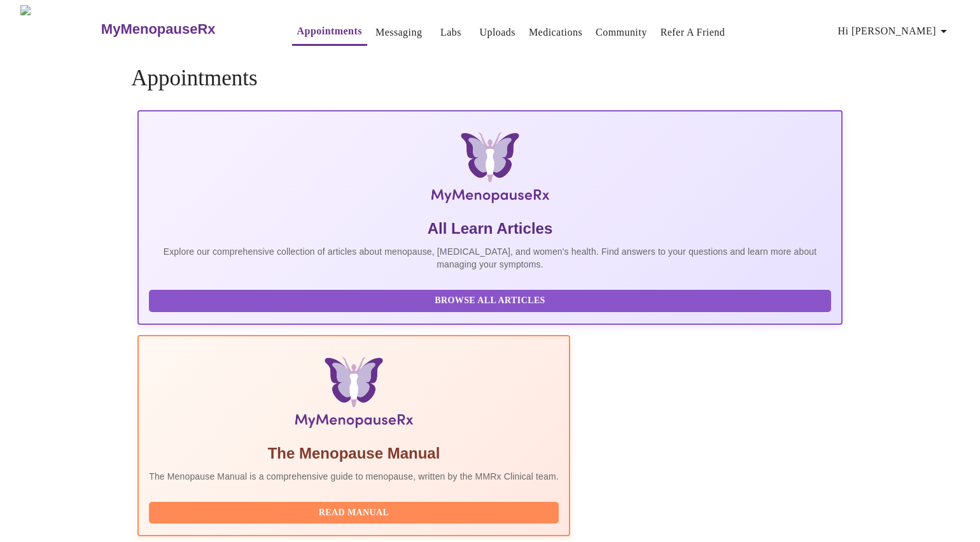  I want to click on button: Uploads, so click(497, 32).